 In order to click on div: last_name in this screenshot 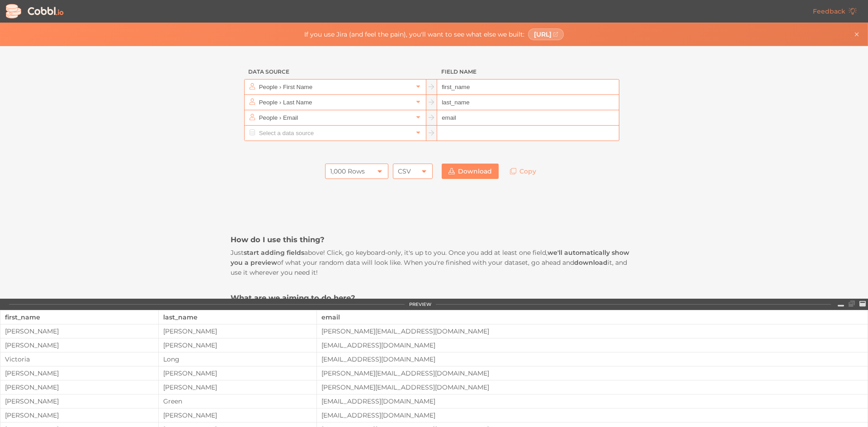, I will do `click(237, 317)`.